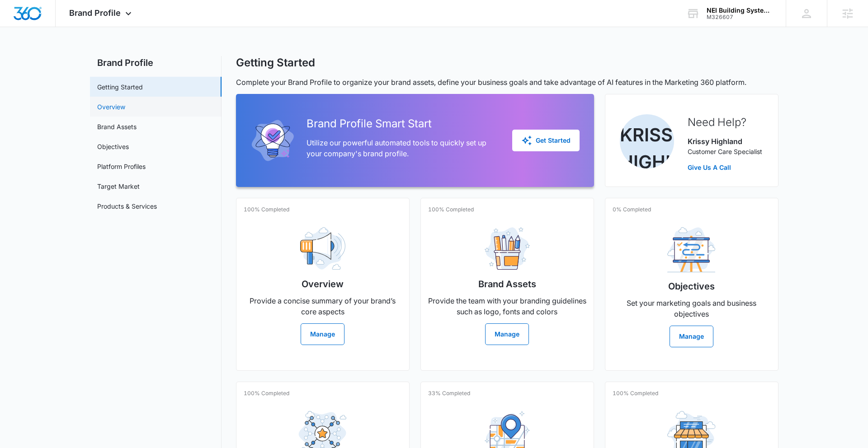  Describe the element at coordinates (402, 124) in the screenshot. I see `h2: Brand Profile Smart Start` at that location.